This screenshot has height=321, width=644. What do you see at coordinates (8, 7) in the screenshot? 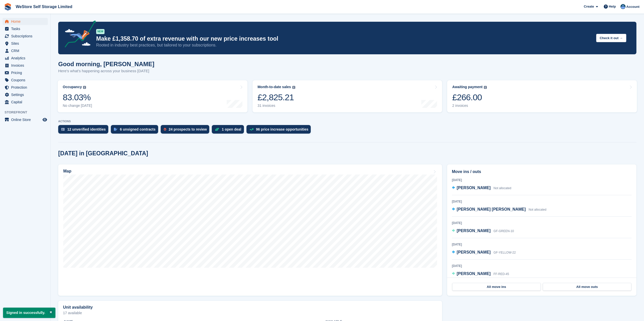
I see `img: stora-icon-8386f47178a22dfd0bd8f6a31ec36ba5ce8667c1dd55bd0f319d3a0aa187defe.svg` at bounding box center [8, 7].